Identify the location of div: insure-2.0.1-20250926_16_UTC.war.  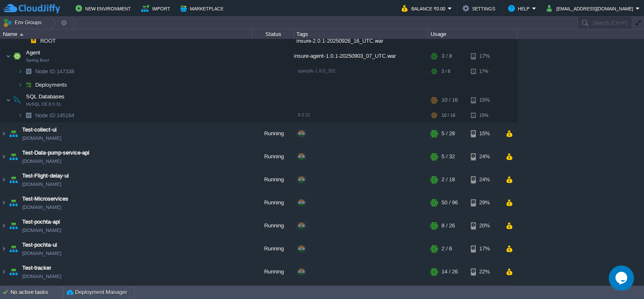
(361, 41).